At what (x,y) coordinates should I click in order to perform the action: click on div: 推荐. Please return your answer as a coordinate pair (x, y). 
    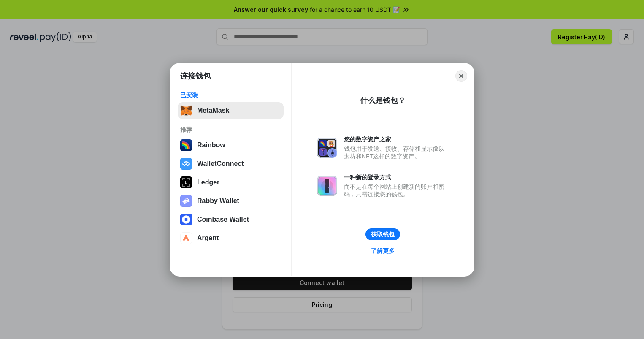
    Looking at the image, I should click on (231, 130).